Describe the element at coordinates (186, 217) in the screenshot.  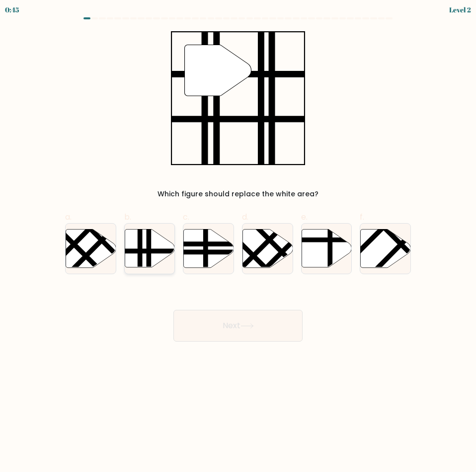
I see `span: c.` at that location.